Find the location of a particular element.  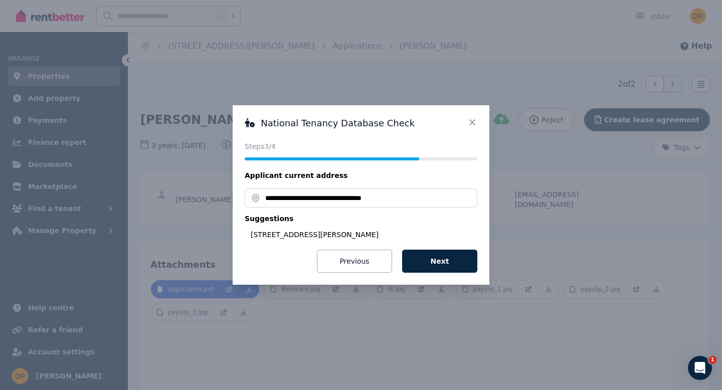

h3: National Tenancy Database Check is located at coordinates (361, 123).